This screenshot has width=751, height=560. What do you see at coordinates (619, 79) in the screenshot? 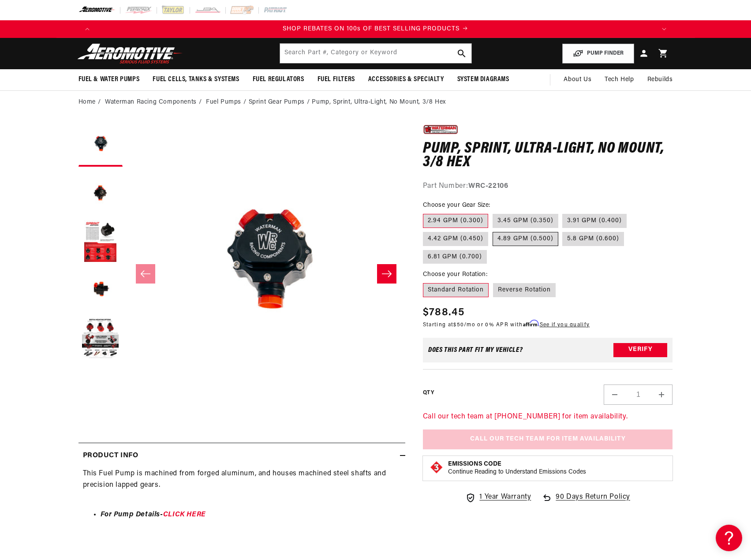
I see `summary: Tech Help` at bounding box center [619, 79].